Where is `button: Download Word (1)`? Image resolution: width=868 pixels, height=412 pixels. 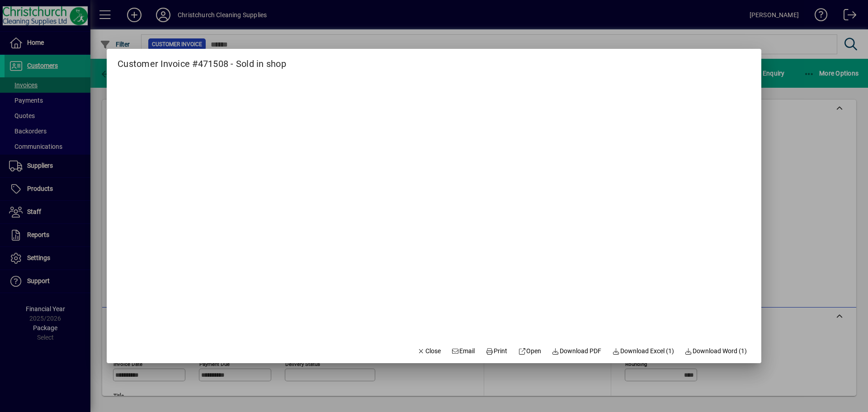
button: Download Word (1) is located at coordinates (716, 351).